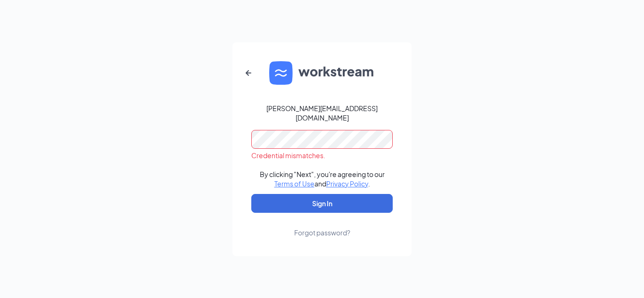 This screenshot has width=644, height=298. What do you see at coordinates (322, 179) in the screenshot?
I see `div: By clicking "Next", you're agreeing to our and .` at bounding box center [322, 179].